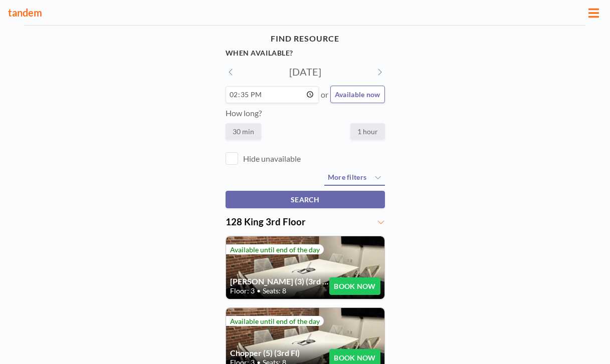 This screenshot has height=364, width=610. What do you see at coordinates (280, 353) in the screenshot?
I see `h4: Chopper (5) (3rd Fl)` at bounding box center [280, 353].